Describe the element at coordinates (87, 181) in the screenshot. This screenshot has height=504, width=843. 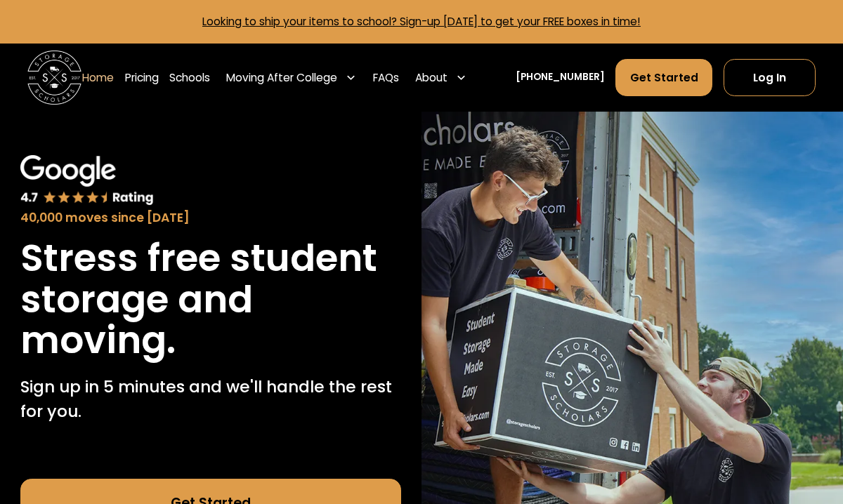
I see `img: Google 4.7 star rating` at that location.